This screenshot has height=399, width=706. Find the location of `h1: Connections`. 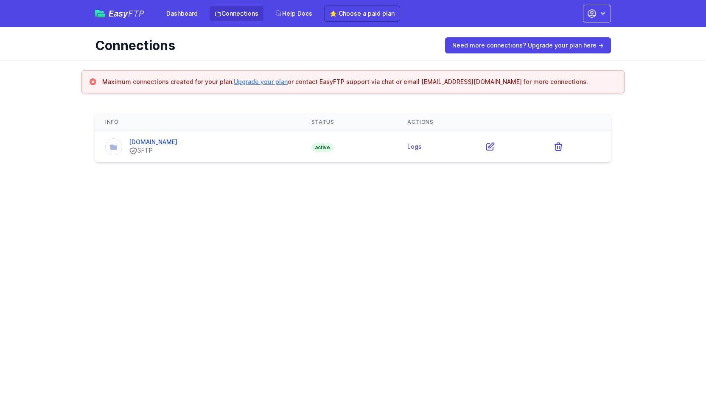

h1: Connections is located at coordinates (264, 45).